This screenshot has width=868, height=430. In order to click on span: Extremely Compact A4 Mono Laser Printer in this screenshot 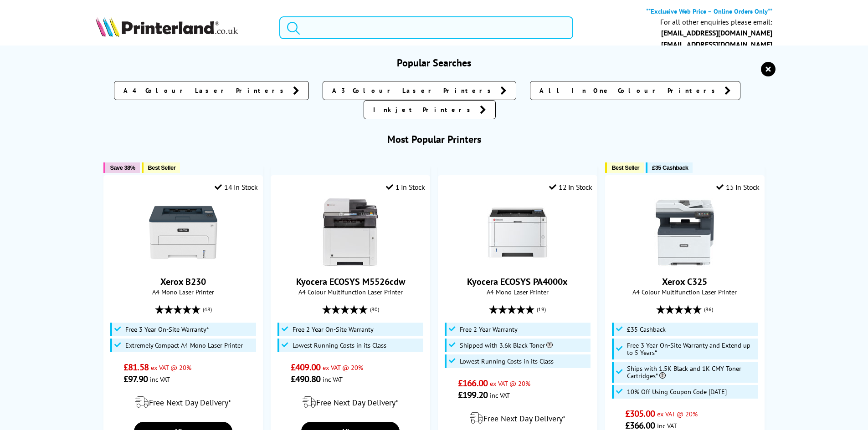, I will do `click(184, 346)`.